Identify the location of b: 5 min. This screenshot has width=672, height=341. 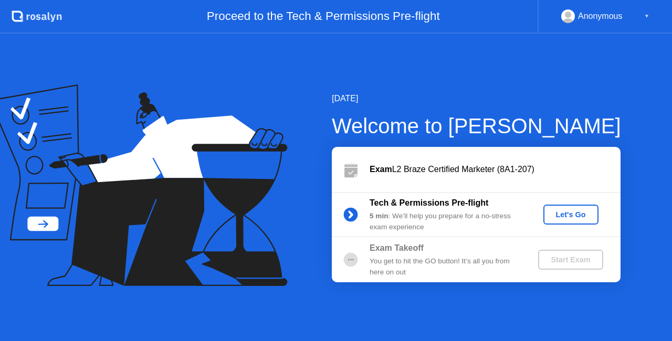
(379, 216).